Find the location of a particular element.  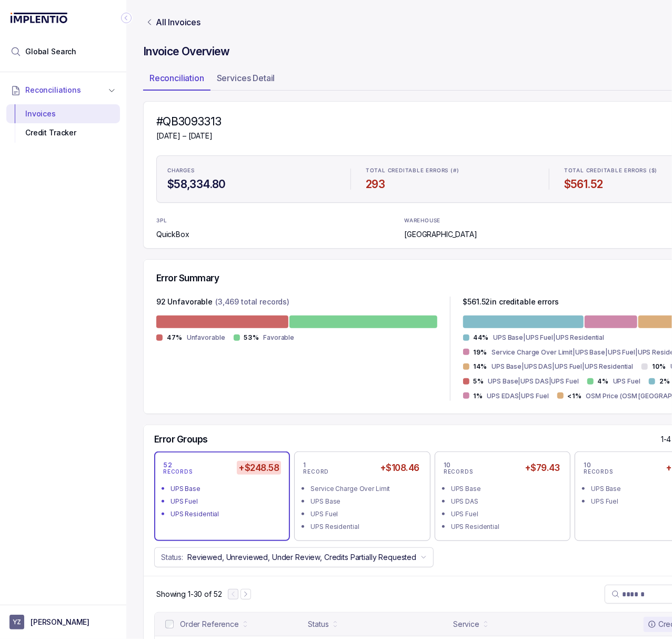

p: UPS EDAS|UPS Fuel is located at coordinates (518, 396).